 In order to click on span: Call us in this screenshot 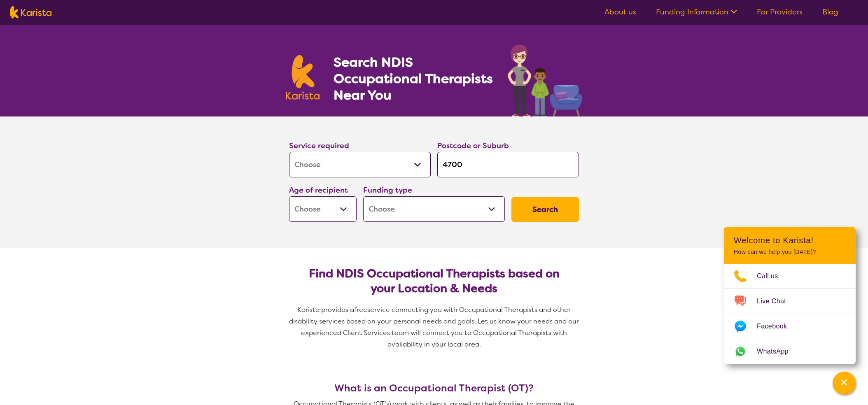, I will do `click(772, 276)`.